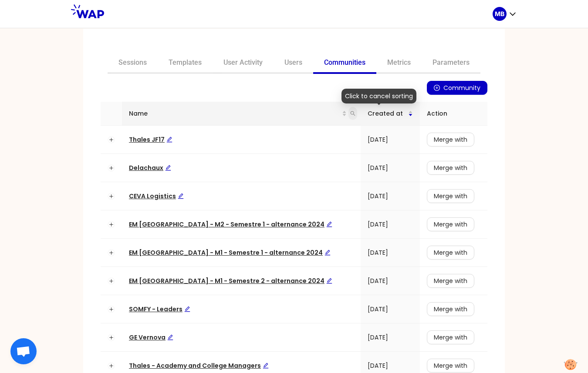 This screenshot has width=588, height=373. I want to click on span: Delachaux, so click(150, 168).